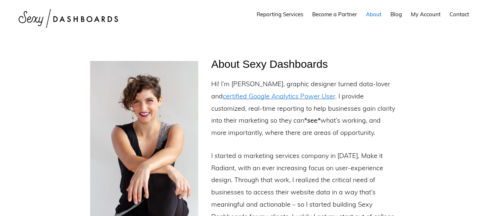 Image resolution: width=487 pixels, height=216 pixels. What do you see at coordinates (396, 14) in the screenshot?
I see `span: Blog` at bounding box center [396, 14].